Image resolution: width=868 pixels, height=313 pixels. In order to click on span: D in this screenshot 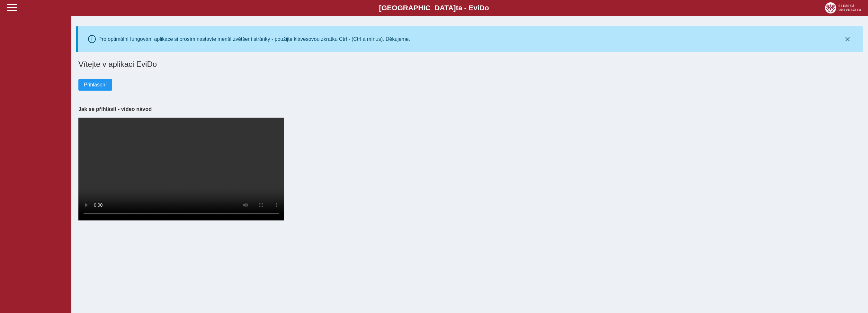, I will do `click(482, 8)`.